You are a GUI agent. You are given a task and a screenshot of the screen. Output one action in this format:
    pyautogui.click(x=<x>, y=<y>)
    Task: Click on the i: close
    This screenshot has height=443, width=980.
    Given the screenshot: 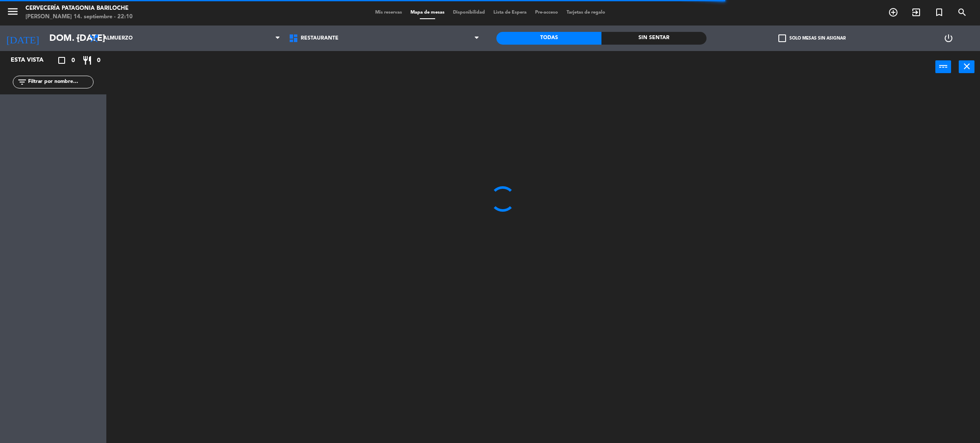 What is the action you would take?
    pyautogui.click(x=966, y=66)
    